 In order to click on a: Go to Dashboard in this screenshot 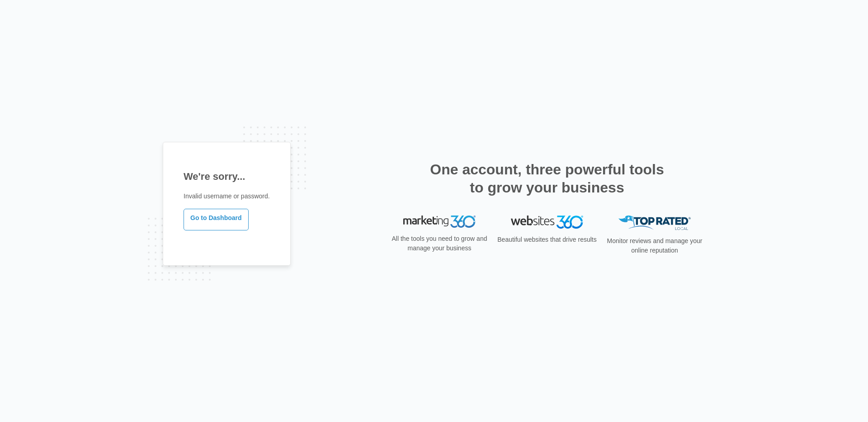, I will do `click(216, 220)`.